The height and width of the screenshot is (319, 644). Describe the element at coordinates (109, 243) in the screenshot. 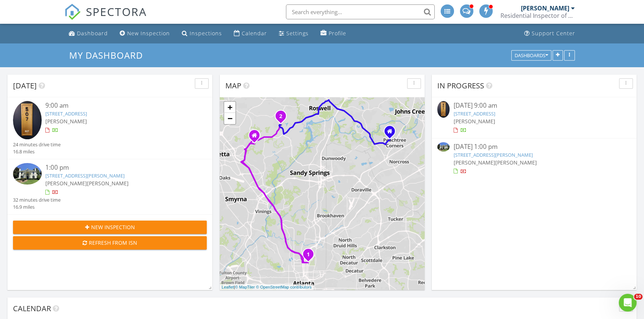

I see `button: Refresh from ISN` at that location.